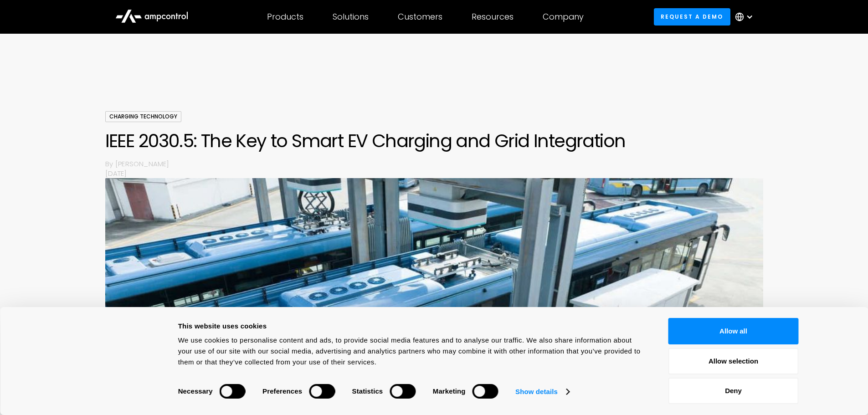  What do you see at coordinates (413, 326) in the screenshot?
I see `div: This website uses cookies` at bounding box center [413, 326].